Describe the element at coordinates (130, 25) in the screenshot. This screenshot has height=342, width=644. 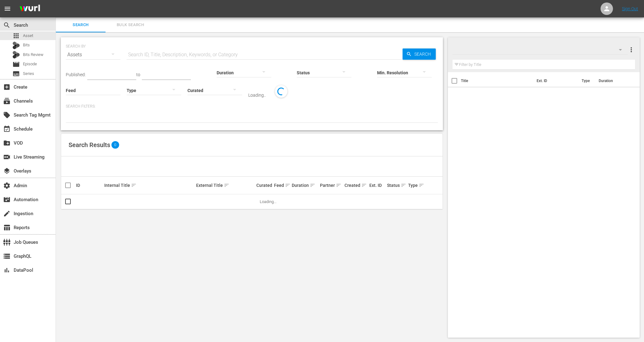
I see `span: Bulk Search` at that location.